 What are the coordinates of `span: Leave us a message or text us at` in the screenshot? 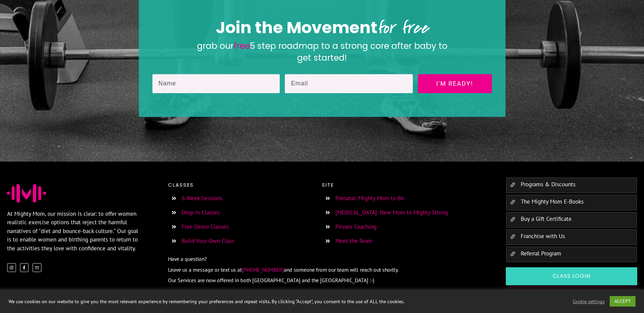 It's located at (205, 270).